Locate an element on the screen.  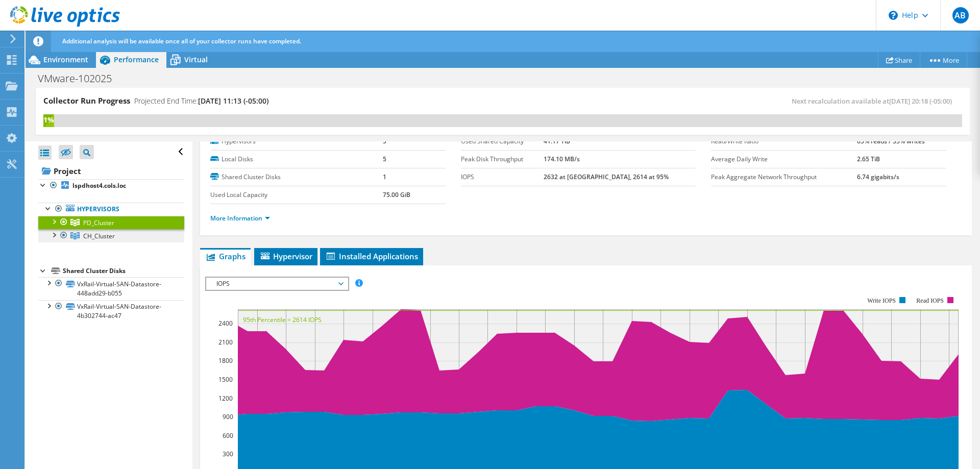
a: VxRail-Virtual-SAN-Datastore-4b302744-ac47 is located at coordinates (111, 311).